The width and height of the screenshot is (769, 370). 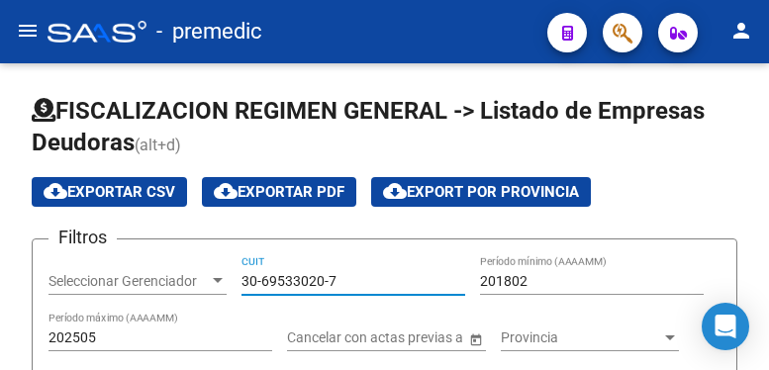 I want to click on span: FISCALIZACION REGIMEN GENERAL -> Listado de Empresas Deudoras, so click(x=368, y=127).